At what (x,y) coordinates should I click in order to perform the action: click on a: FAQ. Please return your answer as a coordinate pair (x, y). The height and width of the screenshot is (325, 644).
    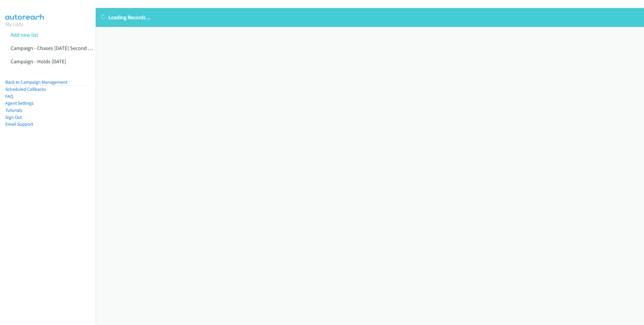
    Looking at the image, I should click on (9, 96).